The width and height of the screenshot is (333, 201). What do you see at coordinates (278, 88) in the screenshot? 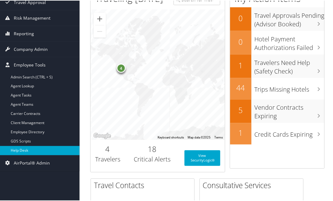
I see `a: 44Trips Missing Hotels` at bounding box center [278, 88].